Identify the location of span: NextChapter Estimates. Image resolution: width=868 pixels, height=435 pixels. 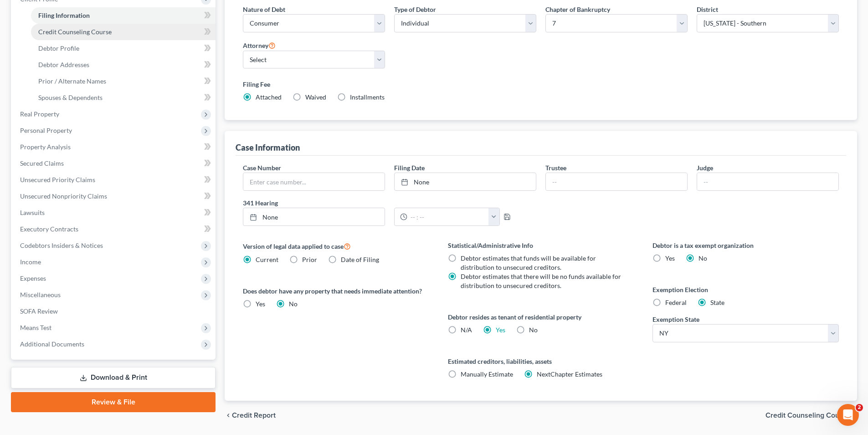
(570, 374).